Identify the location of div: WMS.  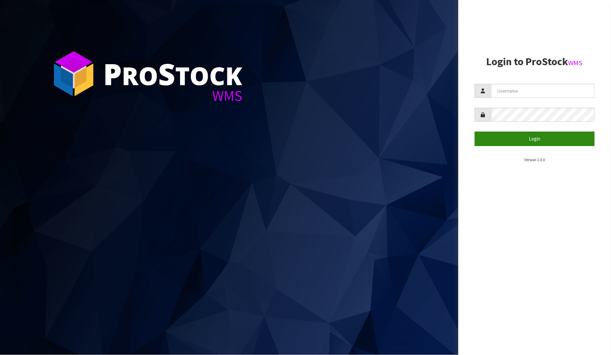
(173, 96).